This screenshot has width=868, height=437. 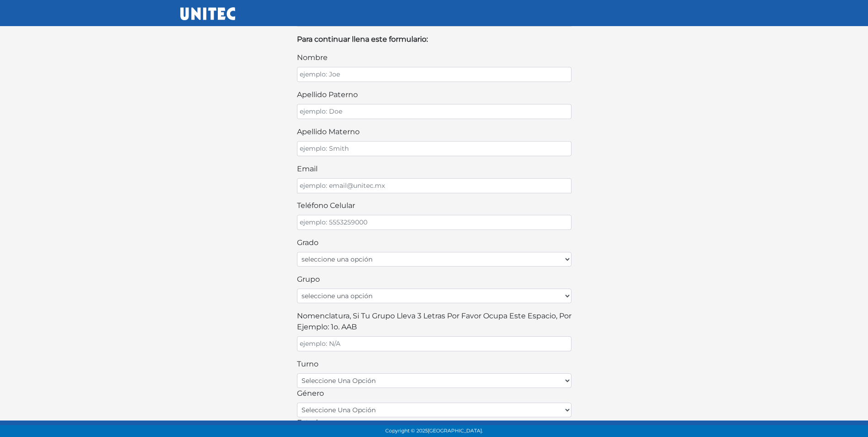 I want to click on label: turno, so click(x=307, y=364).